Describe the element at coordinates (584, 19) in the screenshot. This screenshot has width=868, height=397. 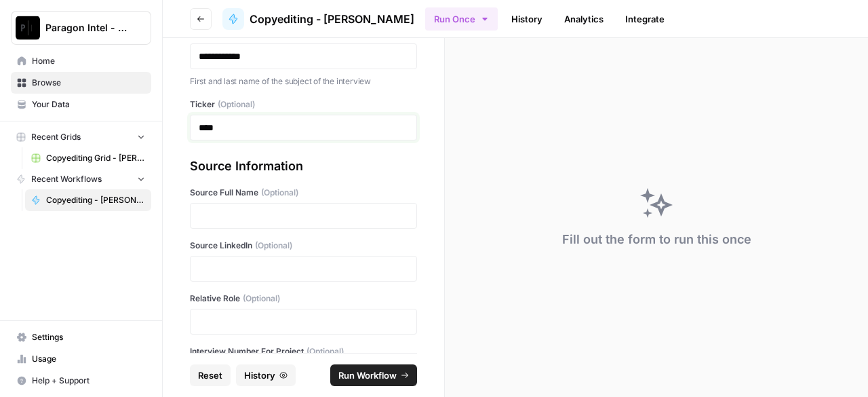
I see `a: Analytics` at that location.